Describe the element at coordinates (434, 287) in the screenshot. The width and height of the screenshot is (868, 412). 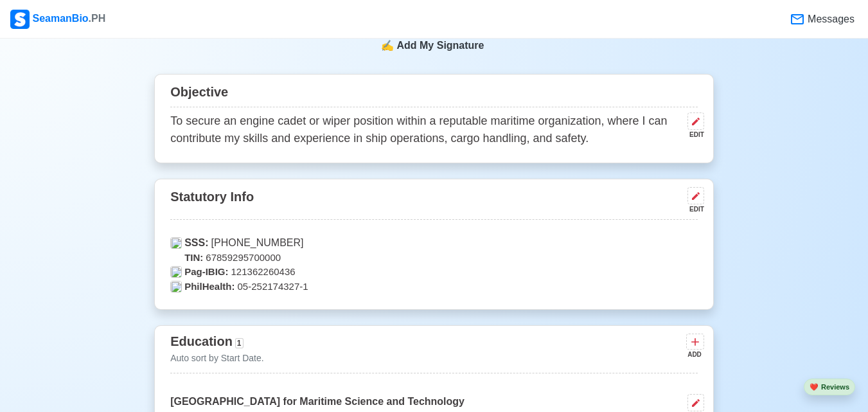
I see `p: 05-252174327-1` at that location.